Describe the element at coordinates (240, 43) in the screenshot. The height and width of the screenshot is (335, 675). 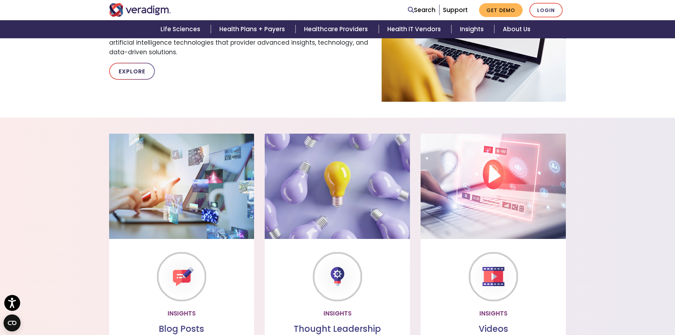
I see `p: Join a dynamic, open community of solutions, external partners, and cutting-edge artificial intel...` at that location.